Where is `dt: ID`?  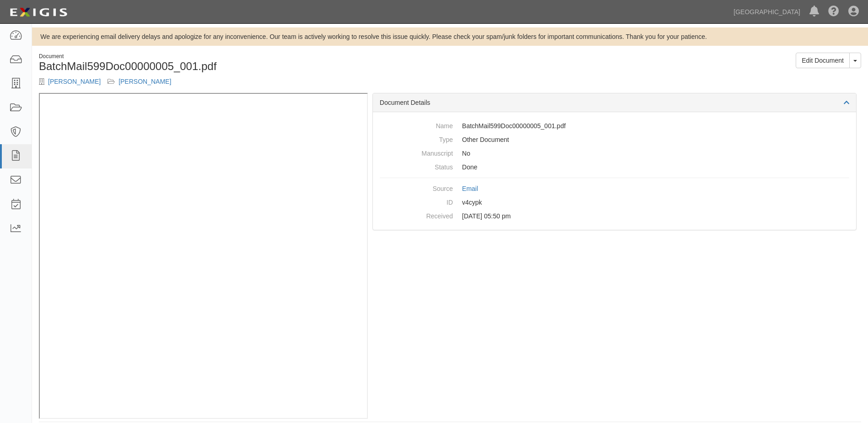 dt: ID is located at coordinates (417, 201).